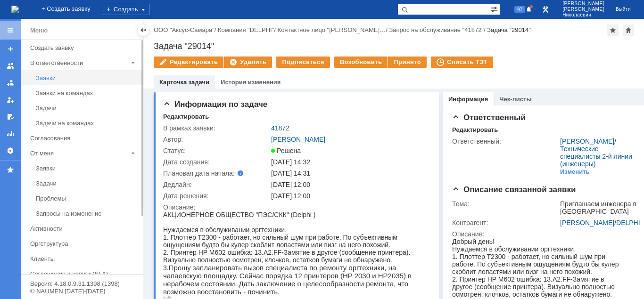  I want to click on a: Мои заявки, so click(11, 100).